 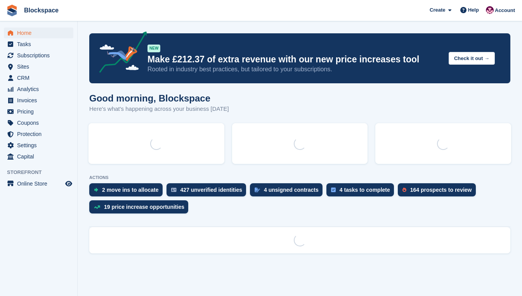 I want to click on div: 4 tasks to complete, so click(x=365, y=190).